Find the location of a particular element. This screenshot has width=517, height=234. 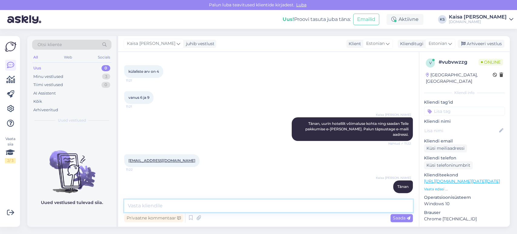

p: Kliendi telefon is located at coordinates (464, 158).